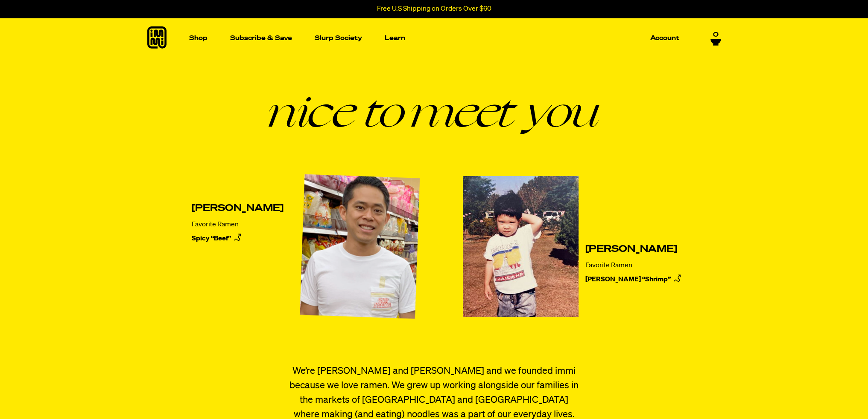 Image resolution: width=868 pixels, height=419 pixels. Describe the element at coordinates (338, 38) in the screenshot. I see `a: Slurp Society` at that location.